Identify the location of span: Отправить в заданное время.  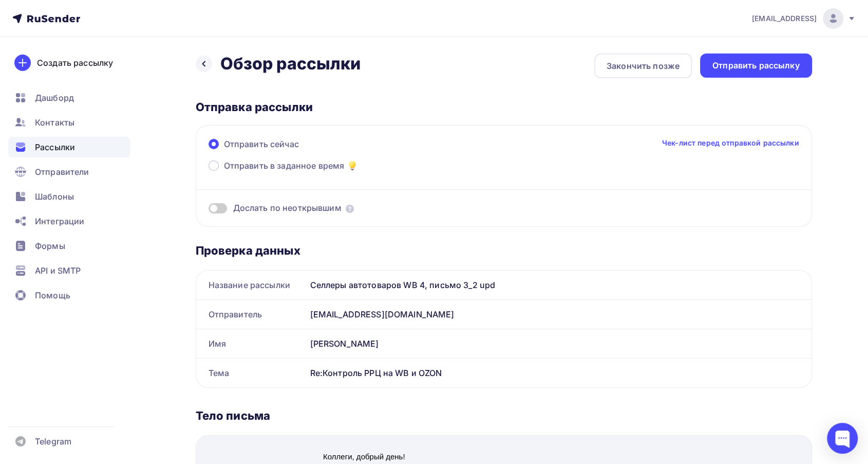
(284, 165).